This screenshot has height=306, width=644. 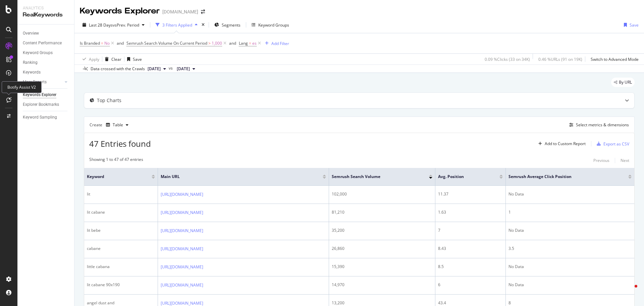 What do you see at coordinates (177, 25) in the screenshot?
I see `button: 3 Filters Applied` at bounding box center [177, 25].